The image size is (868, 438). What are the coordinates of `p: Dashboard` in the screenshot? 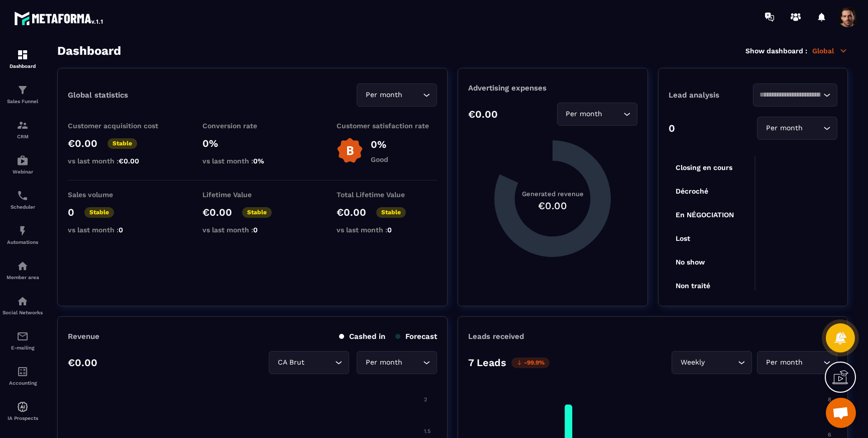 It's located at (23, 65).